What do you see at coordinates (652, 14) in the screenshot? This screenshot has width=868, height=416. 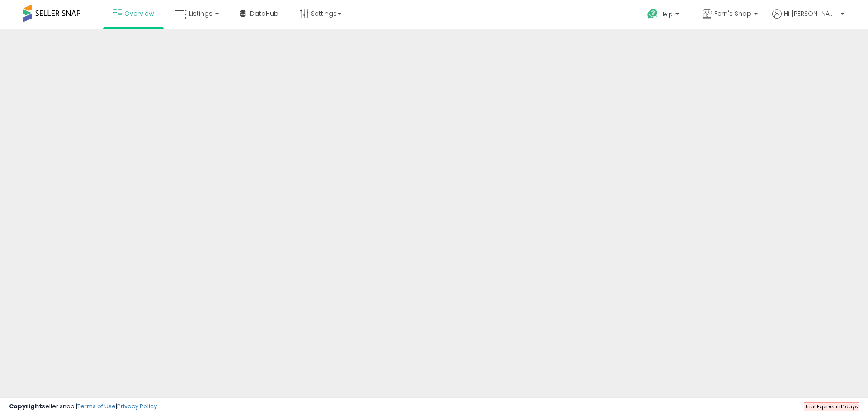 I see `i: Get Help` at bounding box center [652, 14].